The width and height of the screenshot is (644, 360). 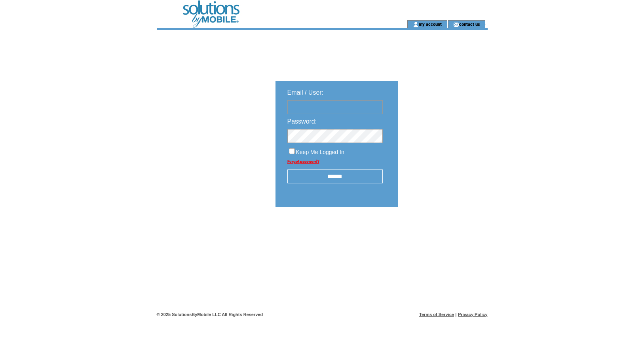 I want to click on a: Terms of Service, so click(x=437, y=315).